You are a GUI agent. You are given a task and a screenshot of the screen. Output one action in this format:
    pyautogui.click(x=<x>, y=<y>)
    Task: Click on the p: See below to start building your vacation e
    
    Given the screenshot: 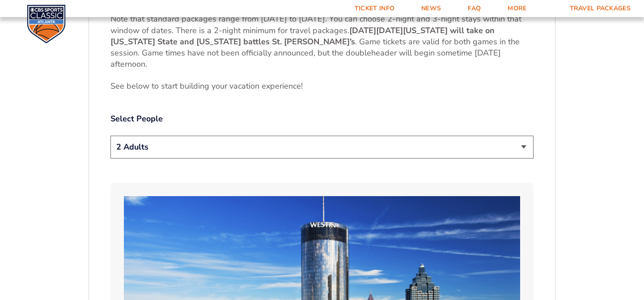 What is the action you would take?
    pyautogui.click(x=322, y=86)
    